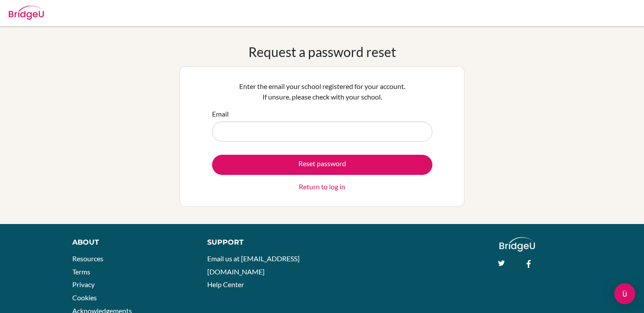  I want to click on a: Help Center, so click(225, 284).